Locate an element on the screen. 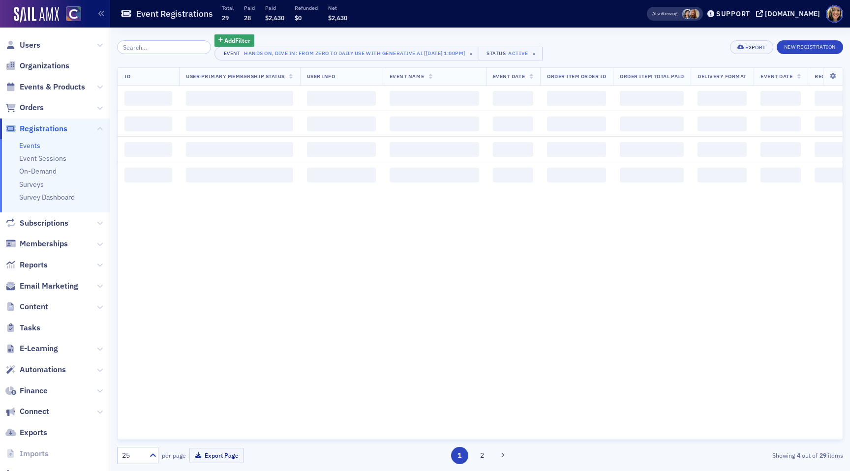 This screenshot has width=850, height=471. div: 25 is located at coordinates (133, 455).